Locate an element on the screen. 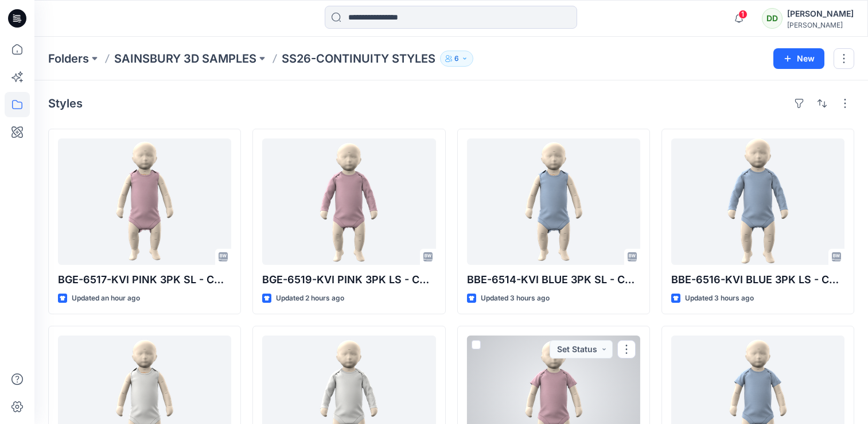 The width and height of the screenshot is (868, 424). a: BBE-6516-KVI BLUE 3PK LS - CNTY BLUE 3PK LS BODYSUITS is located at coordinates (758, 202).